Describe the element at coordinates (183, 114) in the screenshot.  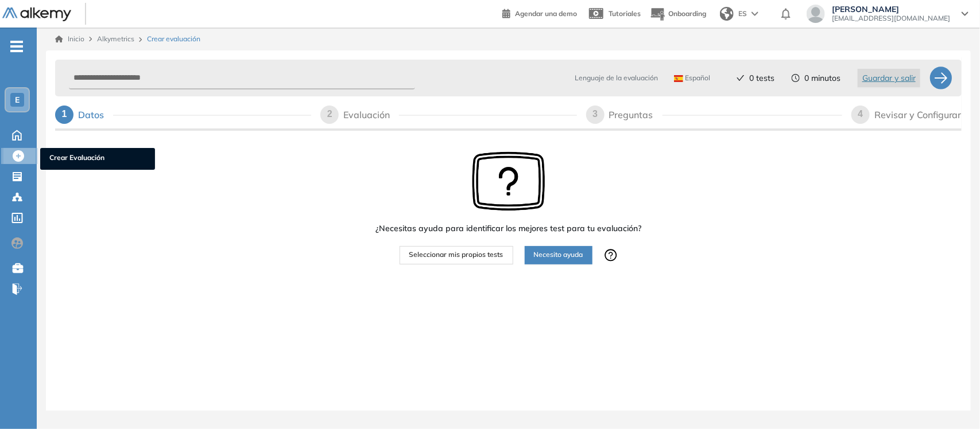
I see `div: 1Datos` at that location.